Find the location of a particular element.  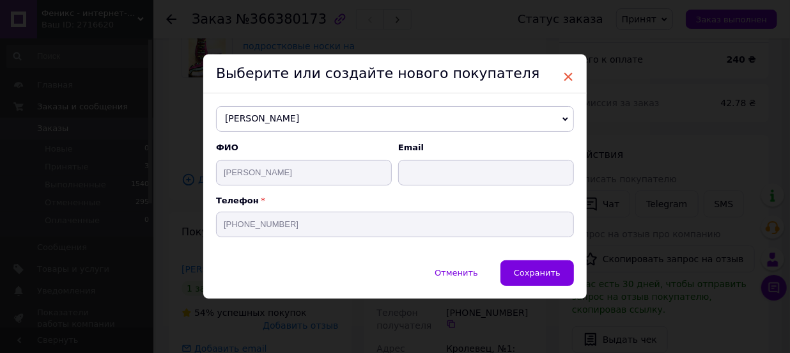

input: +38 096 0000000 is located at coordinates (395, 224).